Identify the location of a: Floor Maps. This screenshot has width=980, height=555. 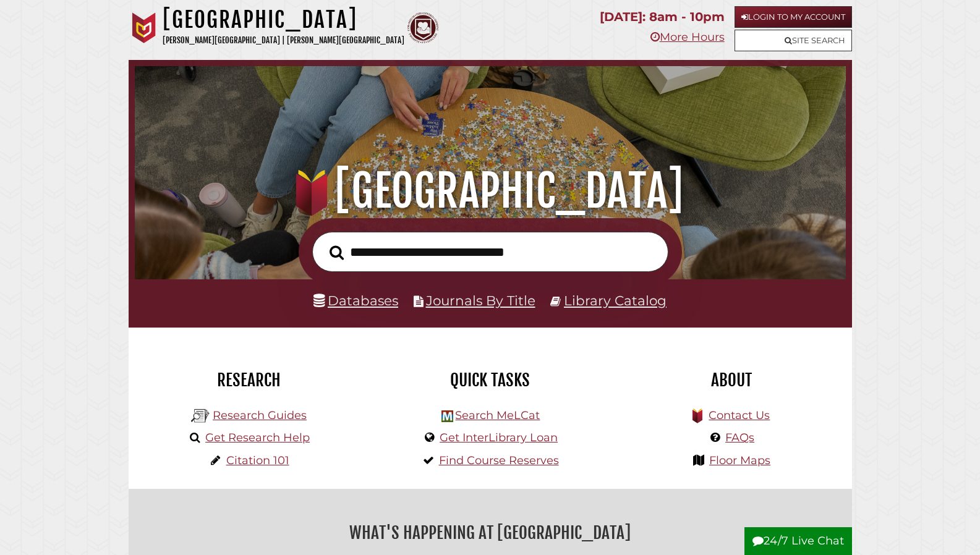
(740, 461).